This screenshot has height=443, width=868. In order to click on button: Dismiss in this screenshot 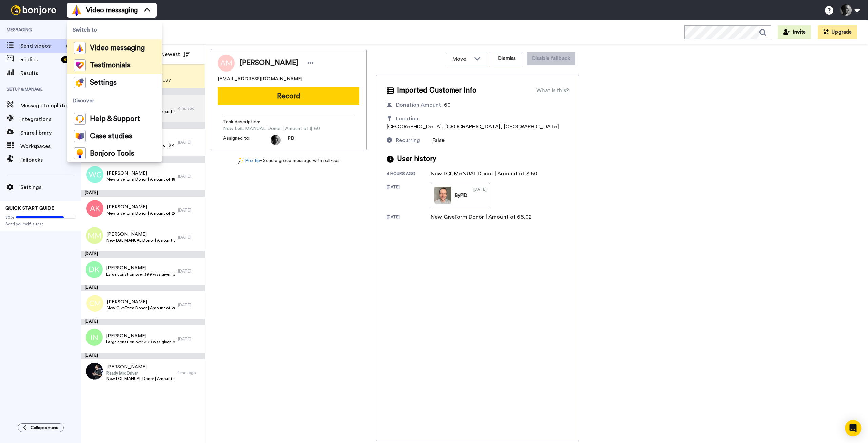, I will do `click(507, 59)`.